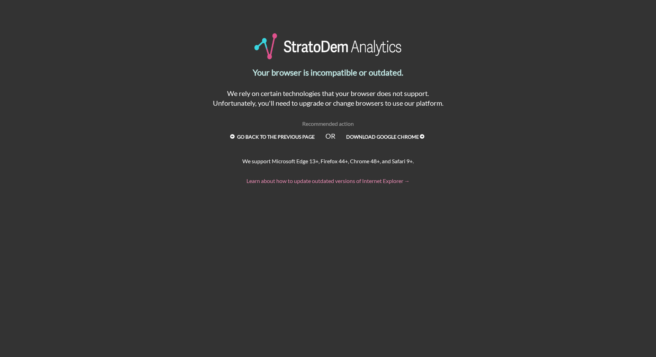 The image size is (656, 357). I want to click on strong: Download Google Chrome, so click(382, 136).